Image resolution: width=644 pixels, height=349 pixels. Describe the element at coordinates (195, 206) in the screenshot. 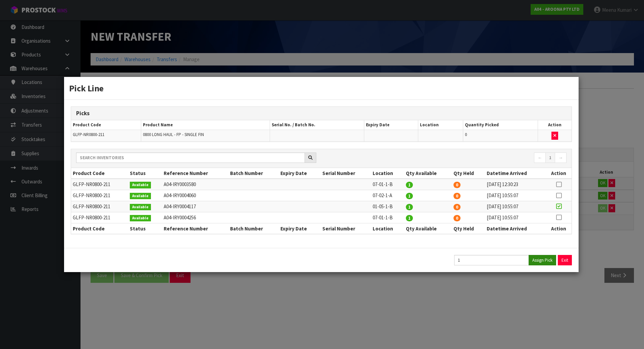

I see `td: A04-IRY0004117` at that location.